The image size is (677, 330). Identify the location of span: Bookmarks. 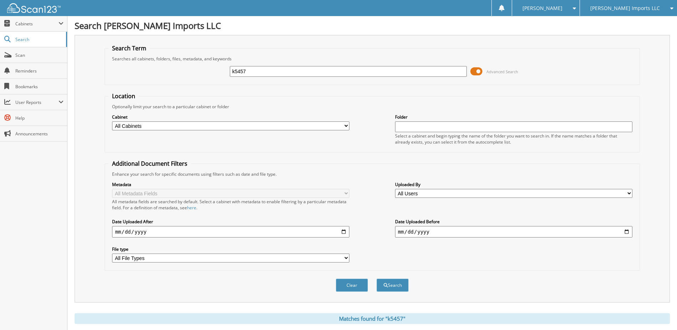
(39, 86).